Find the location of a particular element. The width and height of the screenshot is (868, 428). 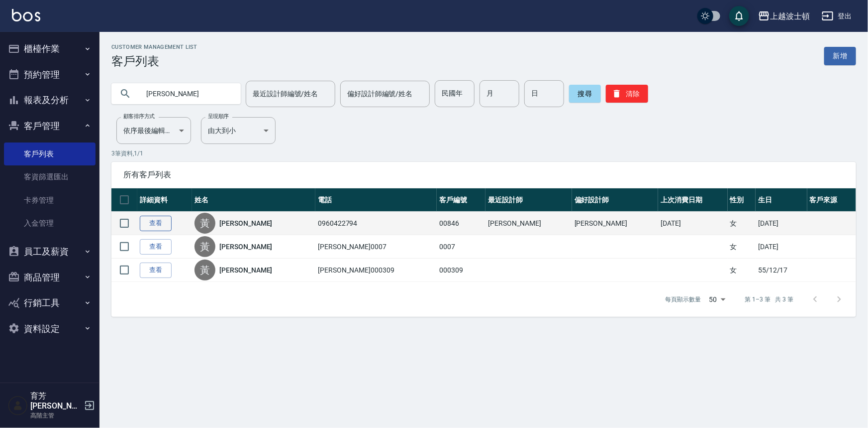

img: Logo is located at coordinates (26, 15).